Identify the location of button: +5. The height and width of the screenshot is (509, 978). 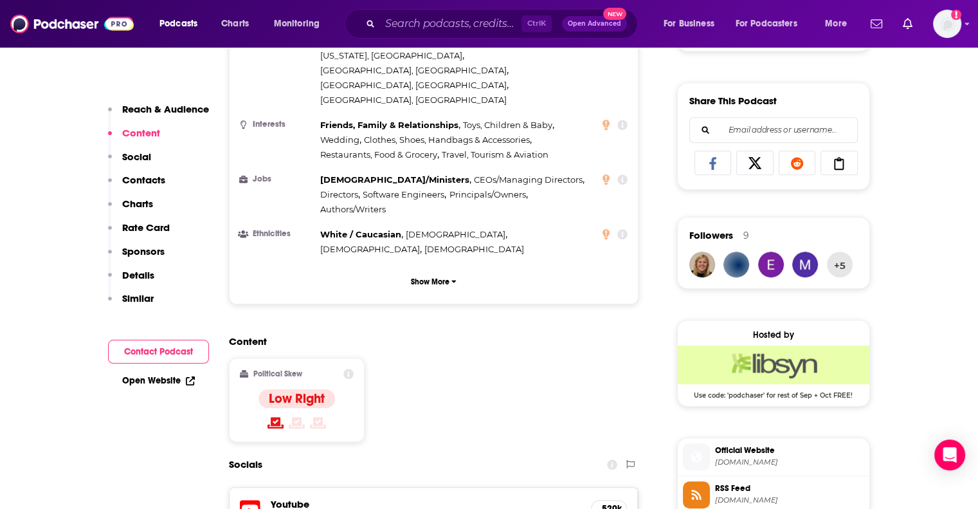
(840, 264).